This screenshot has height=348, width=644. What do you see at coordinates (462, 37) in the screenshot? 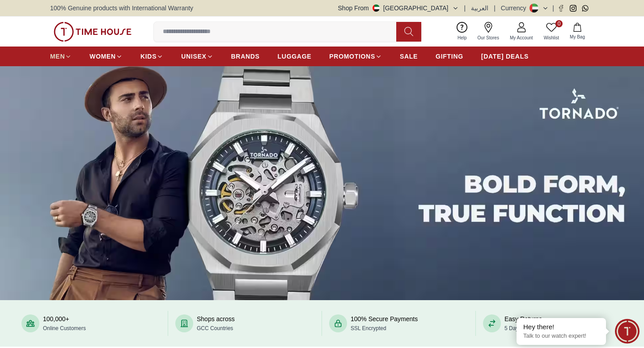
I see `span: Help` at bounding box center [462, 37].